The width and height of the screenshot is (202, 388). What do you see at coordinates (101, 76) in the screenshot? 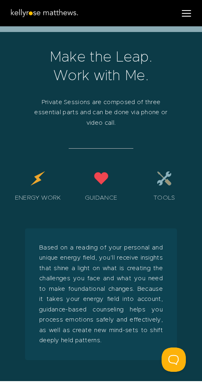
I see `h3: Work with Me.` at bounding box center [101, 76].